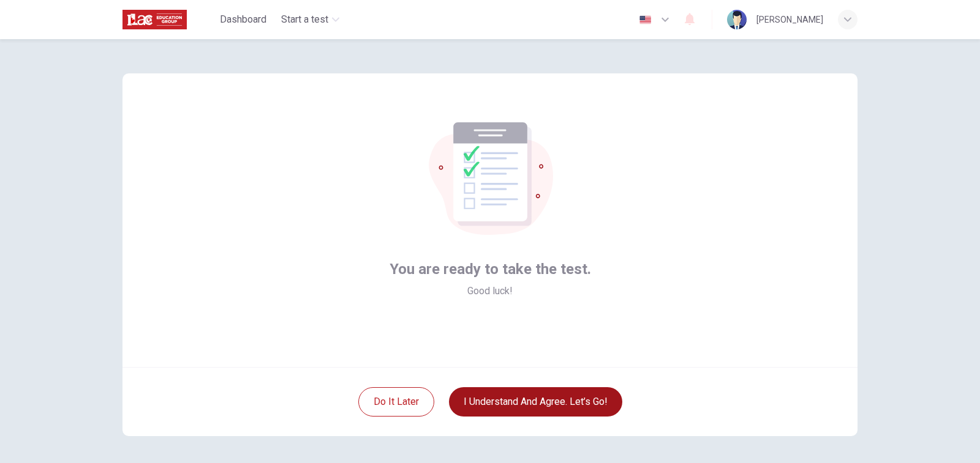 This screenshot has width=980, height=463. I want to click on a: Dashboard, so click(243, 20).